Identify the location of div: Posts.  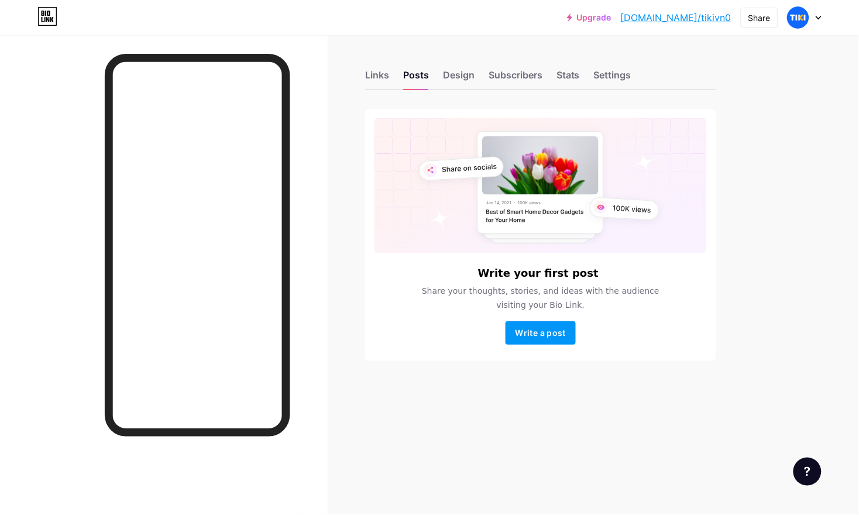
(416, 78).